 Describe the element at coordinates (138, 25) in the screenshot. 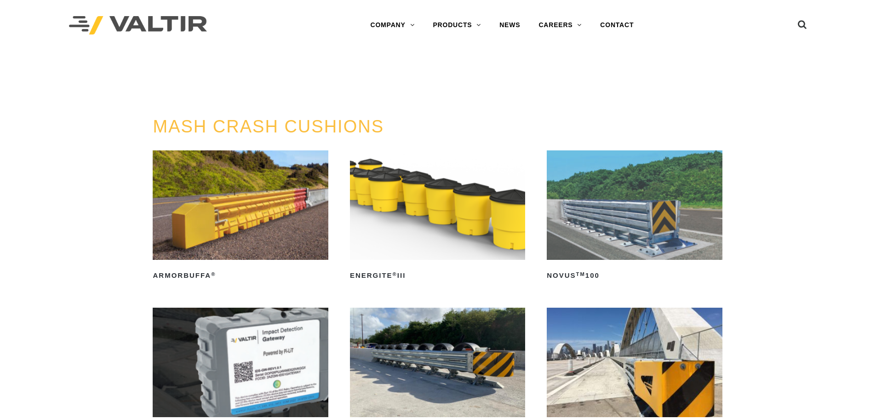

I see `img: Valtir` at that location.